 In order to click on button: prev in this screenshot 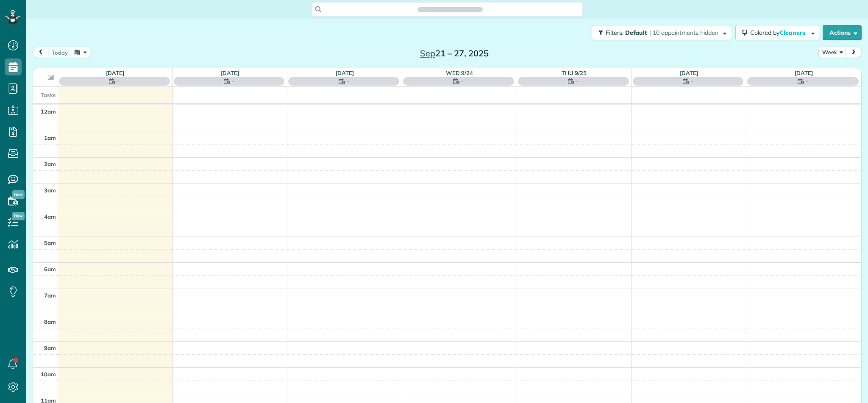, I will do `click(41, 53)`.